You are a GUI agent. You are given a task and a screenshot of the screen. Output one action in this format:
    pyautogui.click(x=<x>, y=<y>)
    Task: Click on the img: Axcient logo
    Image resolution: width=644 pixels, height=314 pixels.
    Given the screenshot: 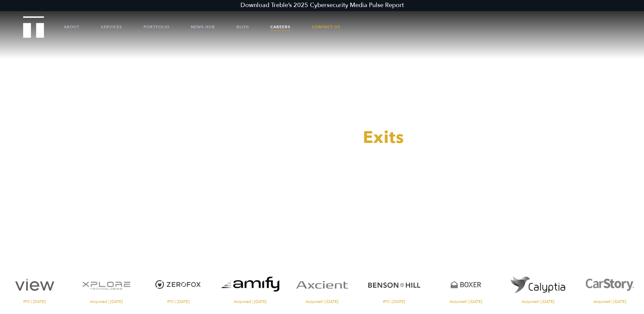 What is the action you would take?
    pyautogui.click(x=322, y=285)
    